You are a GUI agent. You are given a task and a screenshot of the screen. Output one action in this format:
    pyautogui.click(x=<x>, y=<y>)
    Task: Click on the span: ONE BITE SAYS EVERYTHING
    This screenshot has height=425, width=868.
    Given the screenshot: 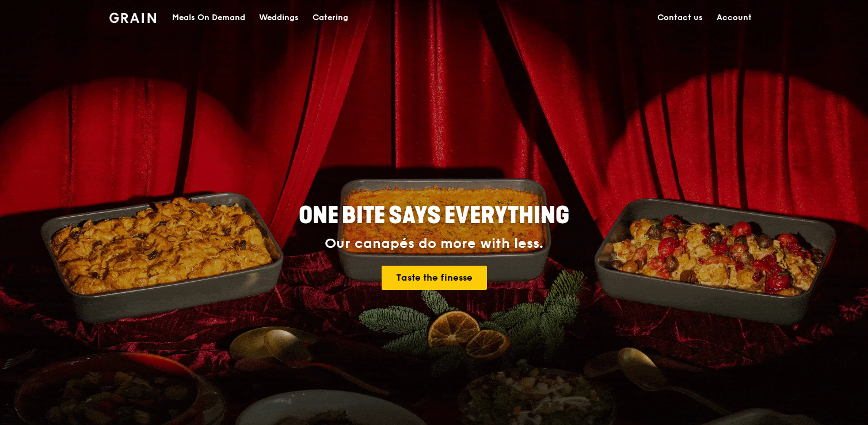 What is the action you would take?
    pyautogui.click(x=434, y=216)
    